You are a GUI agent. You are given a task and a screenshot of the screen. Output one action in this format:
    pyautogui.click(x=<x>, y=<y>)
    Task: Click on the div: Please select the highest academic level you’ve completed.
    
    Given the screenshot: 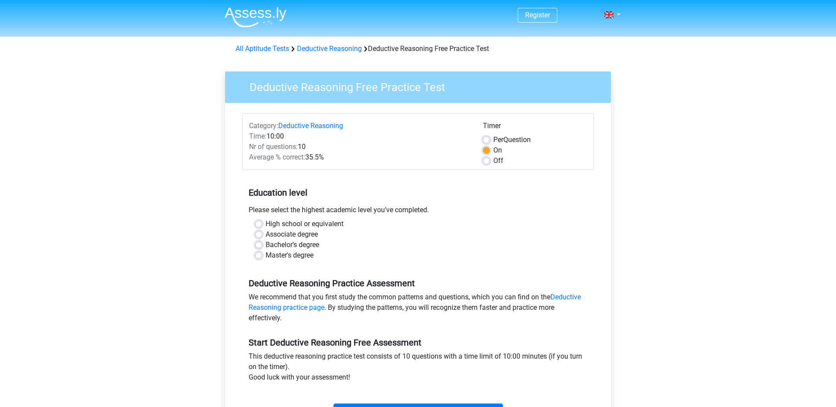 What is the action you would take?
    pyautogui.click(x=418, y=212)
    